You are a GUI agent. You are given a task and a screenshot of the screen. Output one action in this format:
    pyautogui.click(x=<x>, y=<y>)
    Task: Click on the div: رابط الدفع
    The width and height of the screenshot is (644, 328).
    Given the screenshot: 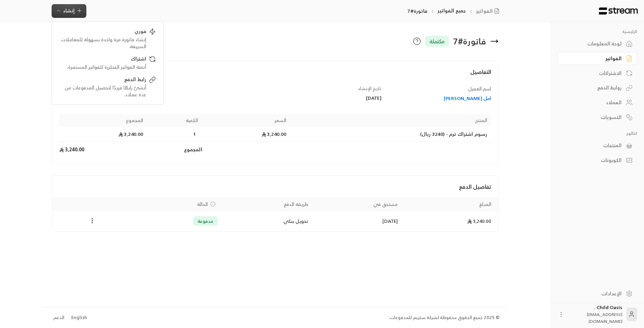 What is the action you would take?
    pyautogui.click(x=103, y=80)
    